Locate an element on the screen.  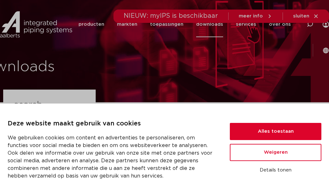
a: over ons is located at coordinates (279, 24).